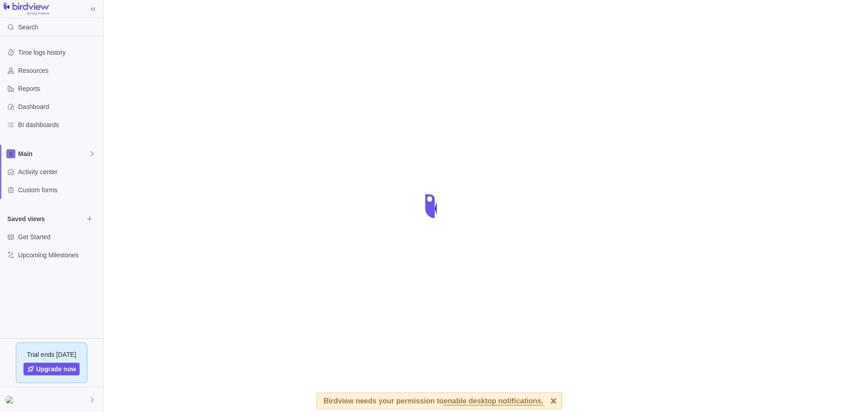  Describe the element at coordinates (59, 107) in the screenshot. I see `span: Dashboard` at that location.